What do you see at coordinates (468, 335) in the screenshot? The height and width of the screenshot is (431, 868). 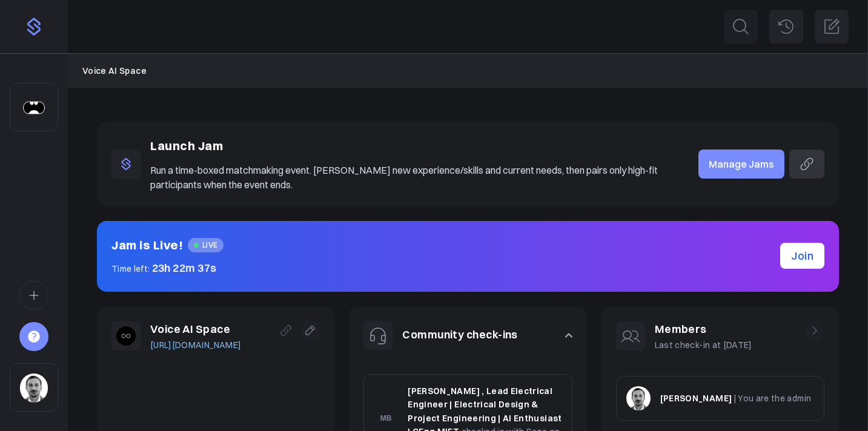 I see `button: Community check-ins` at bounding box center [468, 335].